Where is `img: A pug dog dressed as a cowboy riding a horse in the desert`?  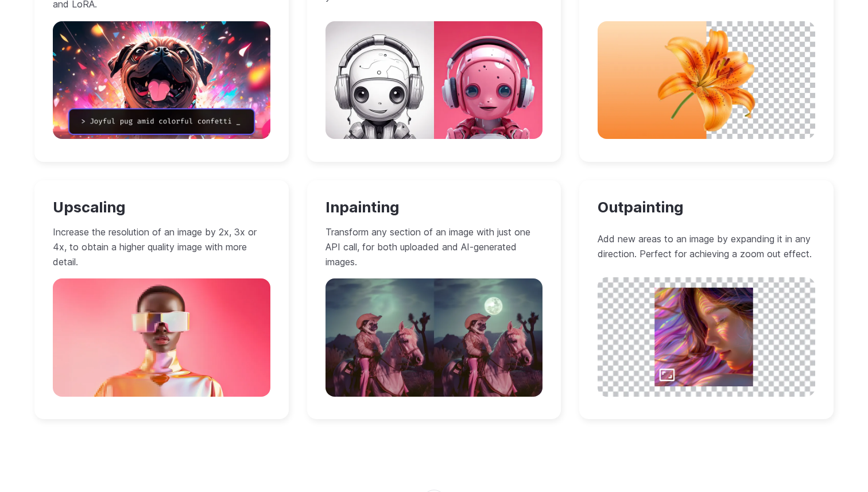 img: A pug dog dressed as a cowboy riding a horse in the desert is located at coordinates (434, 337).